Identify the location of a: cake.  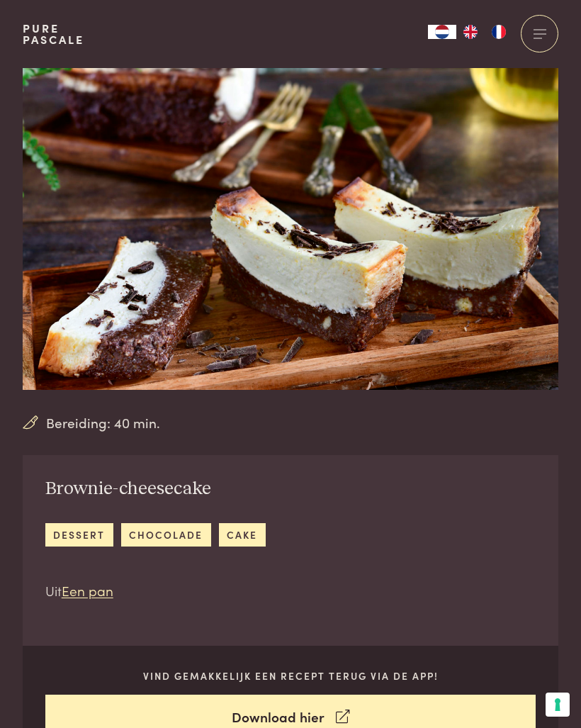
(242, 534).